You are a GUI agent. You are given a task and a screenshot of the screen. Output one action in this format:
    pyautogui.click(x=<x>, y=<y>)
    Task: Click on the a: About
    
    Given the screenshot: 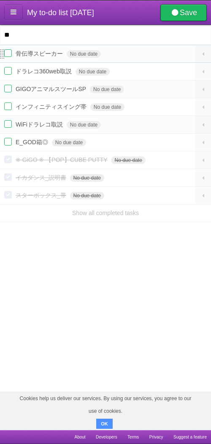 What is the action you would take?
    pyautogui.click(x=80, y=436)
    